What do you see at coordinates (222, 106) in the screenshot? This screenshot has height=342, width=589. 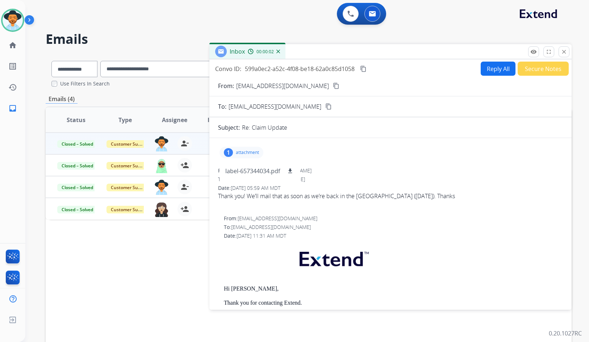 I see `p: To:` at bounding box center [222, 106].